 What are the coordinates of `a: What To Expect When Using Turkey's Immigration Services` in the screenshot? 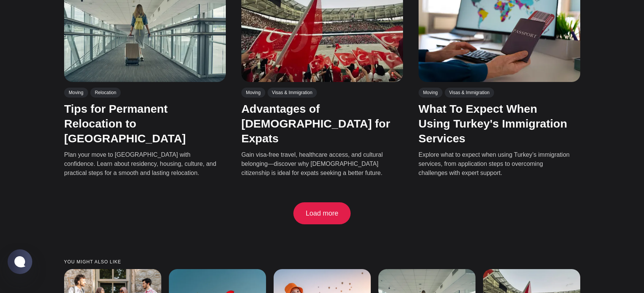 It's located at (493, 123).